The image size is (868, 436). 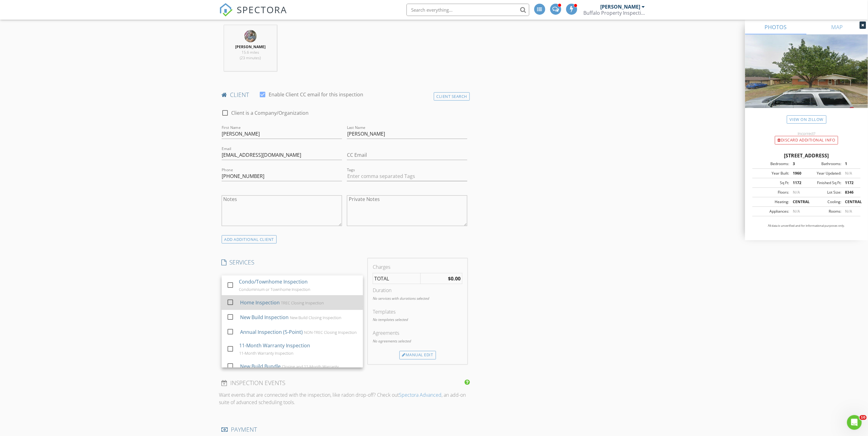 What do you see at coordinates (315, 317) in the screenshot?
I see `div: New Build Closing Inspection` at bounding box center [315, 317].